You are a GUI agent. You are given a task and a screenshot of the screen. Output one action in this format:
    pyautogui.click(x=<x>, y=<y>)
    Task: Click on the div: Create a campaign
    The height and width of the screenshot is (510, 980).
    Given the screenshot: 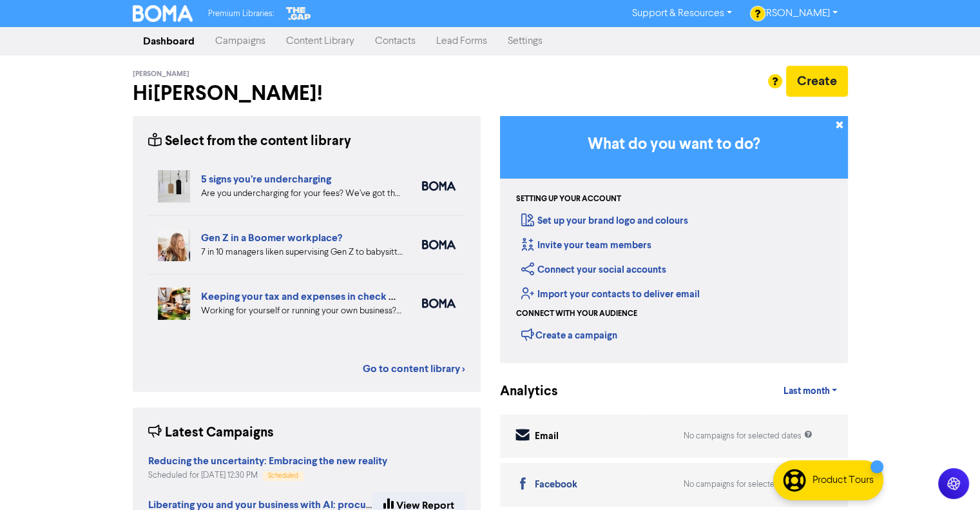 What is the action you would take?
    pyautogui.click(x=569, y=335)
    